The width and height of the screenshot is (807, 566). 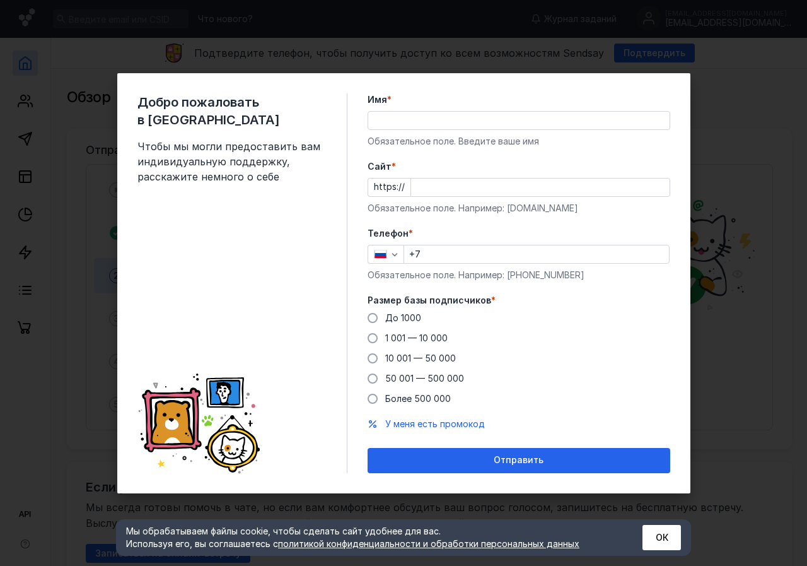 What do you see at coordinates (421, 357) in the screenshot?
I see `span: 10 001 — 50 000` at bounding box center [421, 357].